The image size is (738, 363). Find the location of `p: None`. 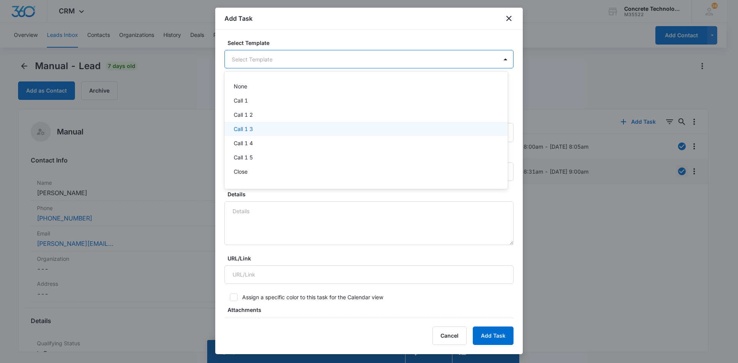

p: None is located at coordinates (240, 86).